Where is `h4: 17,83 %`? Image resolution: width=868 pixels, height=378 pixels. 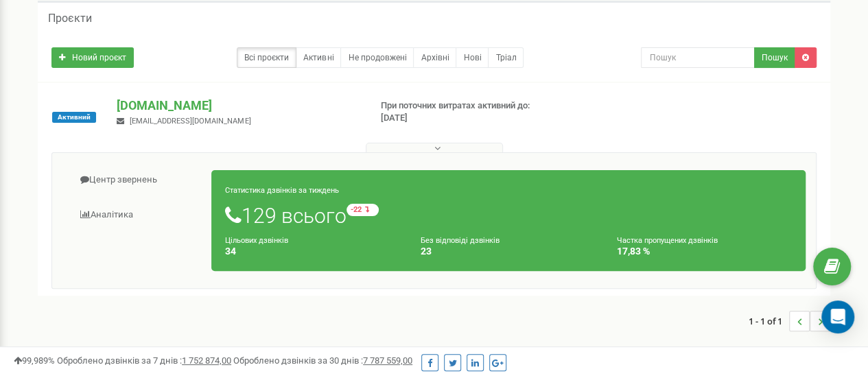 h4: 17,83 % is located at coordinates (704, 251).